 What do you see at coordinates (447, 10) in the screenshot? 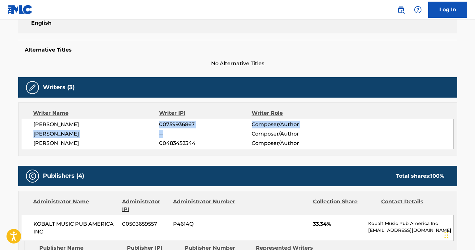
I see `a: Log In` at bounding box center [447, 10].